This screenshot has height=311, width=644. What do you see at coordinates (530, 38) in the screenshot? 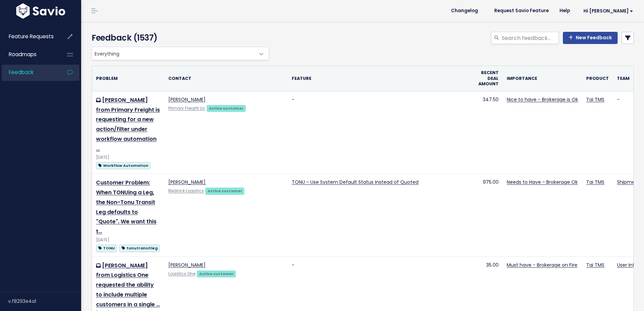
I see `input: Search feedback...` at bounding box center [530, 38].